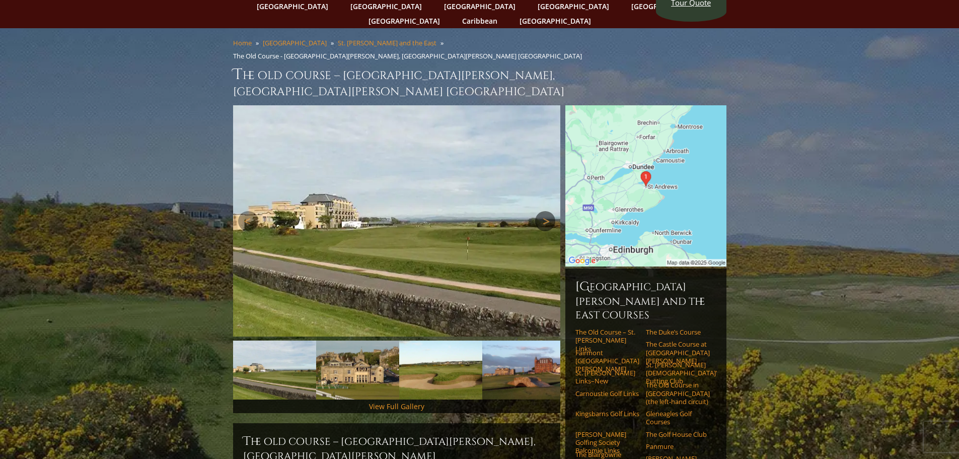 This screenshot has height=459, width=959. Describe the element at coordinates (545, 221) in the screenshot. I see `a: Next` at that location.